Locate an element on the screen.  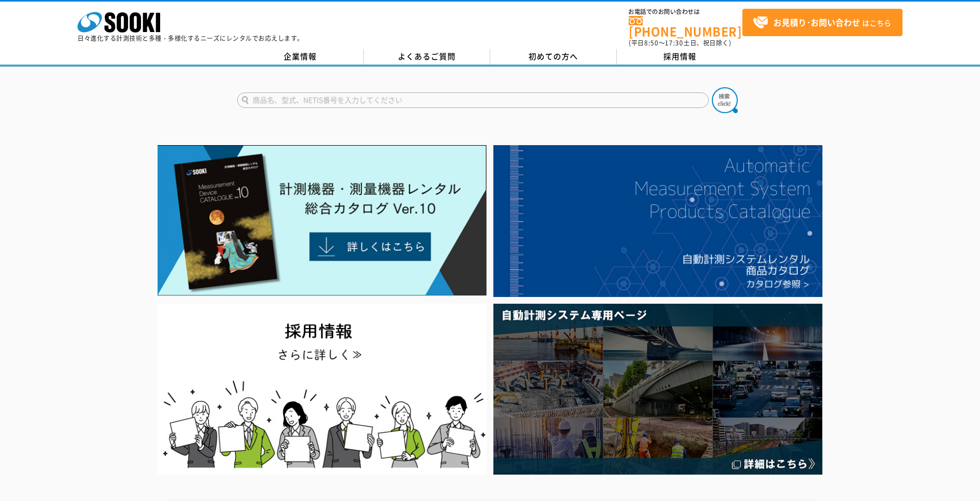
a: 企業情報 is located at coordinates (300, 57).